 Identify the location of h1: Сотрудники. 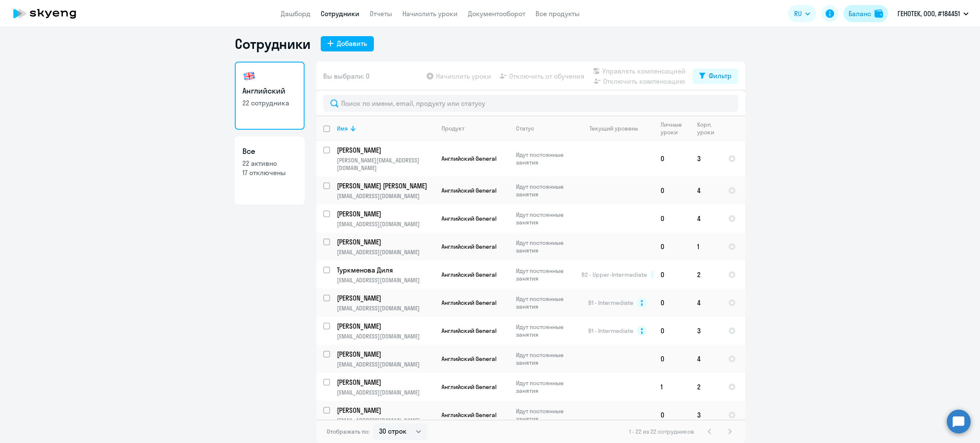
(273, 44).